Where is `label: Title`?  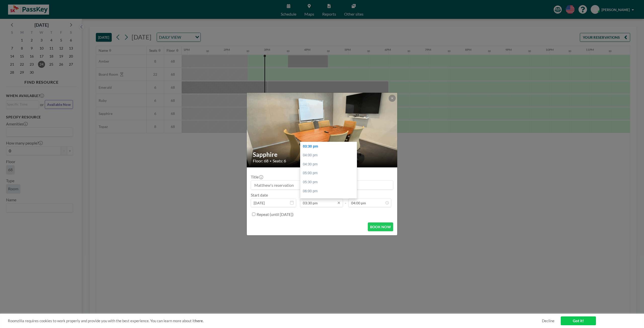 label: Title is located at coordinates (257, 177).